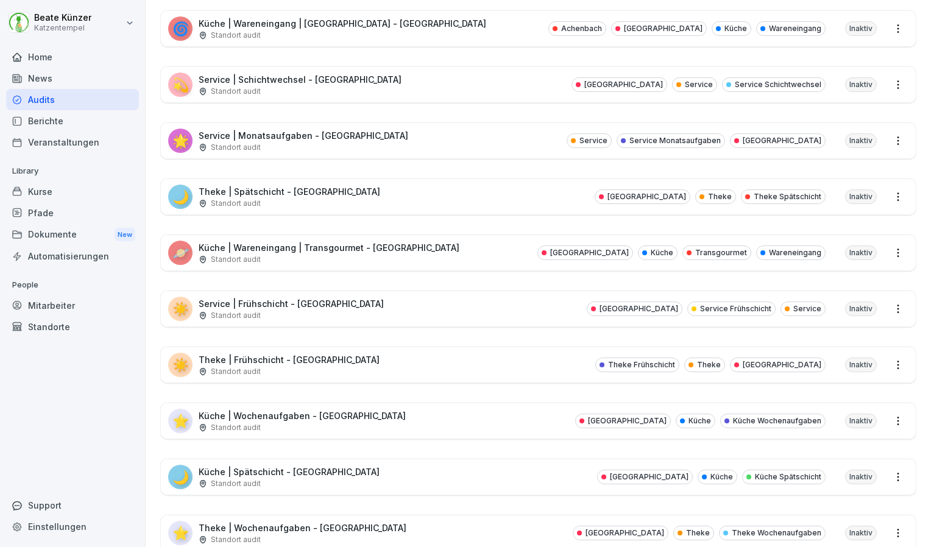  Describe the element at coordinates (73, 235) in the screenshot. I see `a: DokumenteNew` at that location.